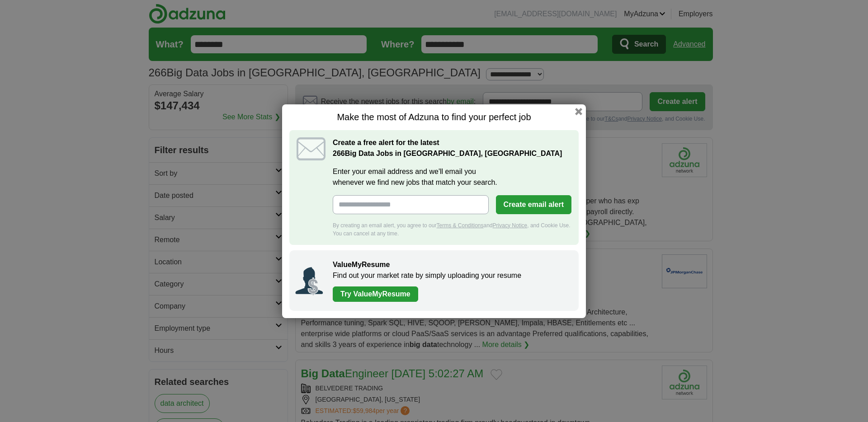 The image size is (868, 422). I want to click on h2: ValueMyResume, so click(451, 265).